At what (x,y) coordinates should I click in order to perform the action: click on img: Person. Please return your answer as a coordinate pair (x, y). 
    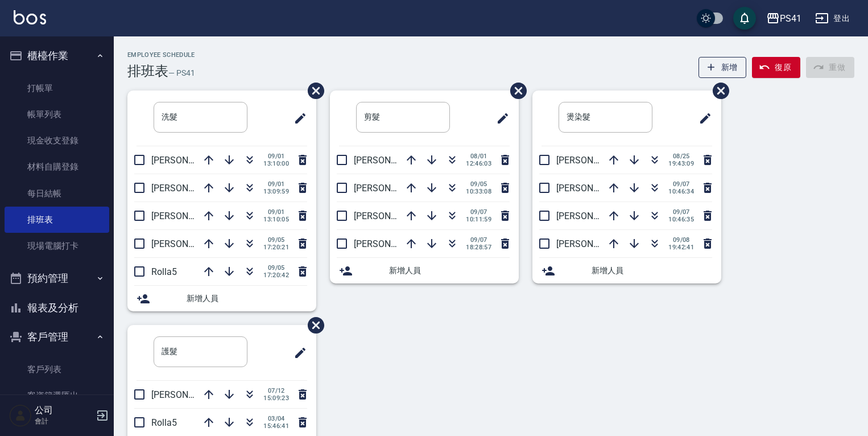
    Looking at the image, I should click on (20, 416).